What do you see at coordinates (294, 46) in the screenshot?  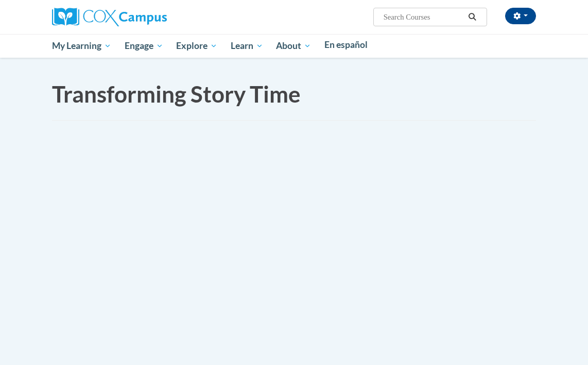 I see `span: About` at bounding box center [294, 46].